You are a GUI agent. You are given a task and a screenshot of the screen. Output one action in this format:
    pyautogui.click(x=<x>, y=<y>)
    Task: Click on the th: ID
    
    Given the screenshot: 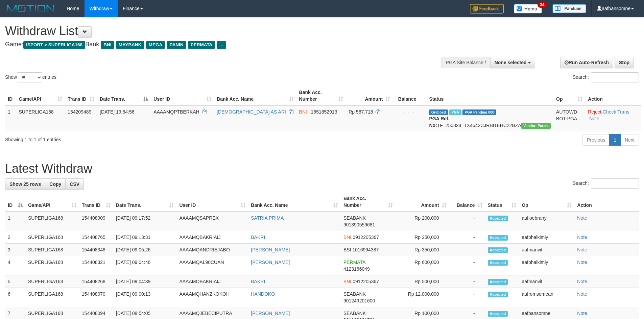 What is the action you would take?
    pyautogui.click(x=10, y=96)
    